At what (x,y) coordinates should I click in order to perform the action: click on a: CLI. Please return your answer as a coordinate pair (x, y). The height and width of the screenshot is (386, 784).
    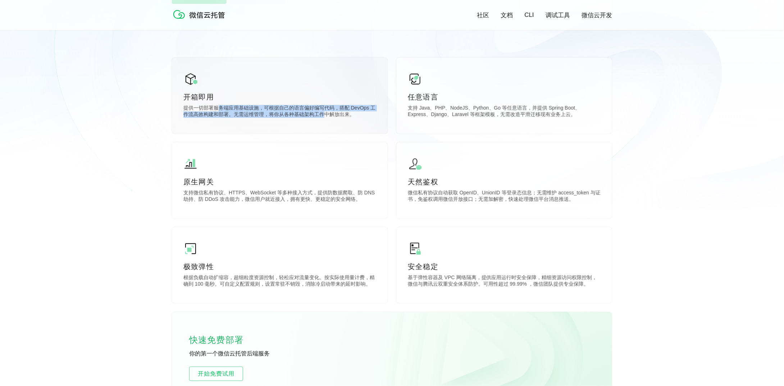
    Looking at the image, I should click on (530, 15).